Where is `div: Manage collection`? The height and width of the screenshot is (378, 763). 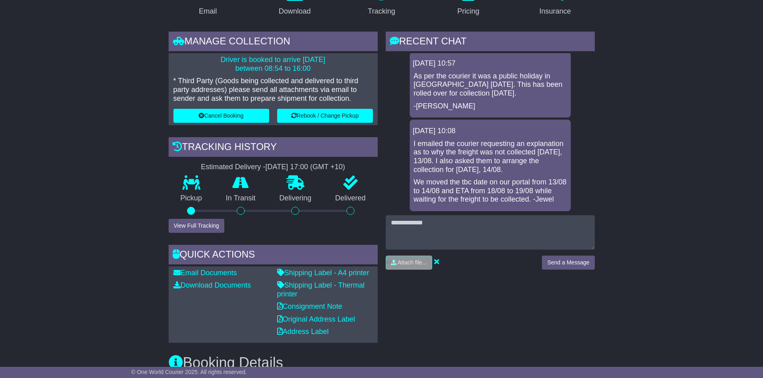
div: Manage collection is located at coordinates (273, 42).